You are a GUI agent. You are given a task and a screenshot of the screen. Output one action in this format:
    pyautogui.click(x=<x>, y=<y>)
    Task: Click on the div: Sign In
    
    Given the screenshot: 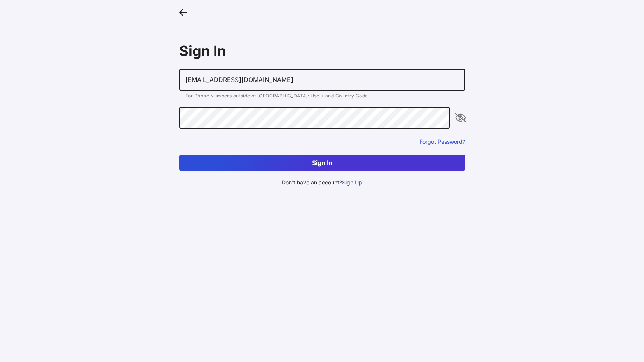 What is the action you would take?
    pyautogui.click(x=322, y=51)
    